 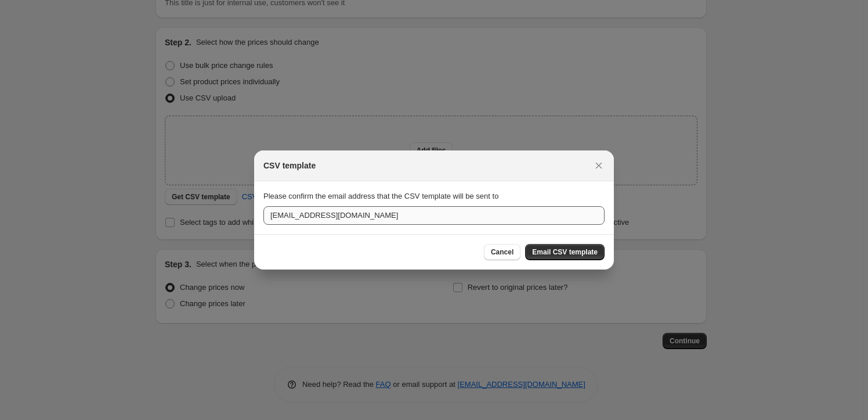 I want to click on button: Email CSV template, so click(x=564, y=252).